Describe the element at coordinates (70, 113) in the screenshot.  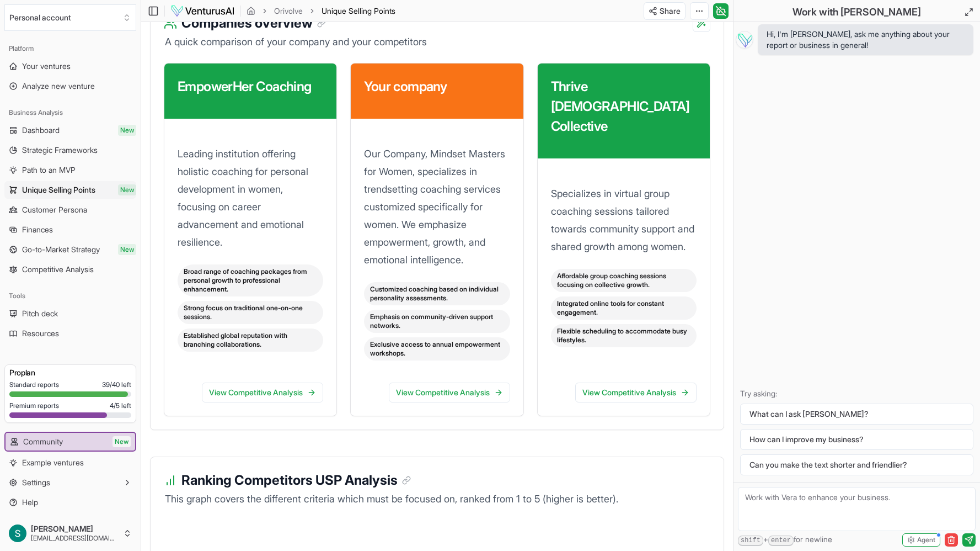
I see `div: Business Analysis` at that location.